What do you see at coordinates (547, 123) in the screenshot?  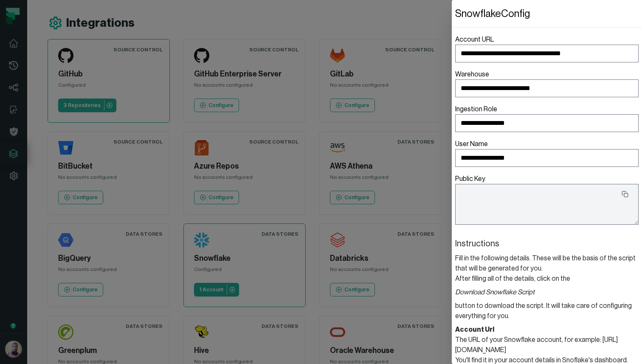 I see `input: Ingestion Role` at bounding box center [547, 123].